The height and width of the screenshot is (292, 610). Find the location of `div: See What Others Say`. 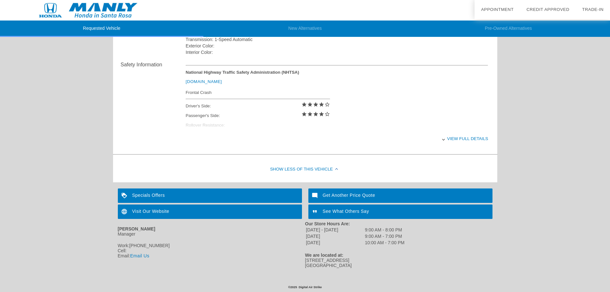

div: See What Others Say is located at coordinates (400, 211).